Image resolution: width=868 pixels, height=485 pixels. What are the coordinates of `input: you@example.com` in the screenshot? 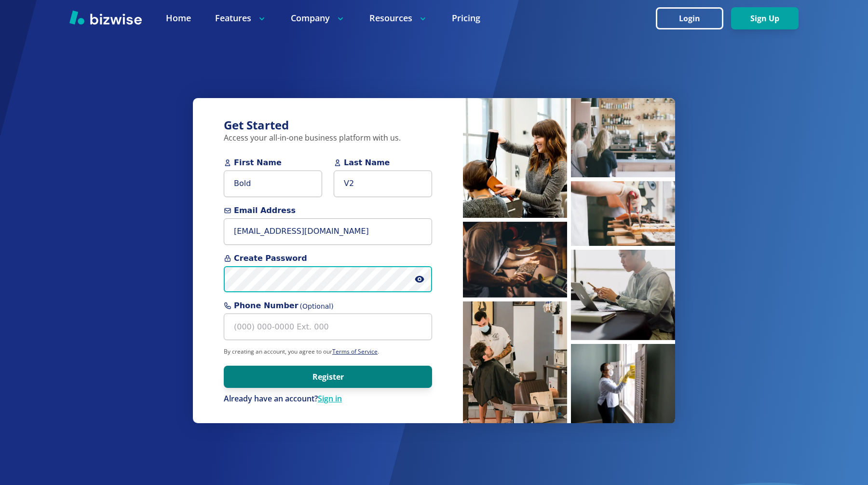 It's located at (328, 231).